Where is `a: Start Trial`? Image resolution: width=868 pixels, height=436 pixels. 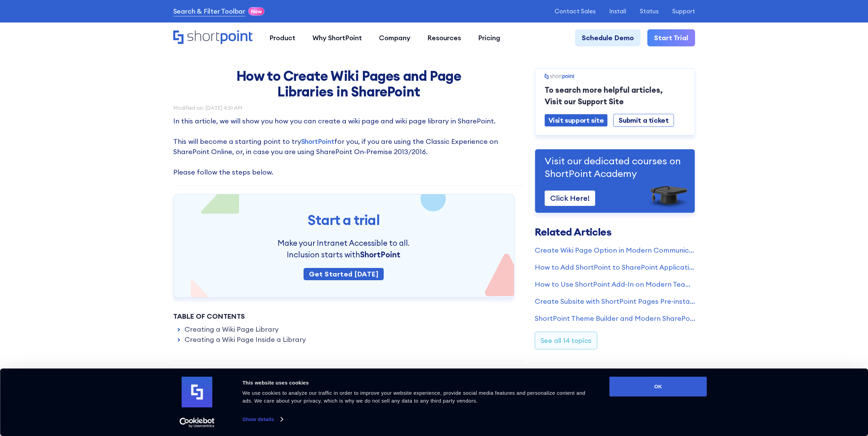
a: Start Trial is located at coordinates (671, 38).